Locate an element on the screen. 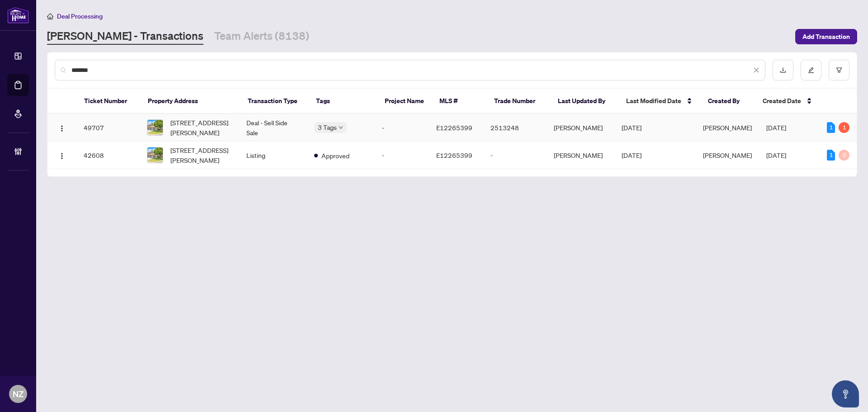 This screenshot has width=868, height=412. th: MLS # is located at coordinates (459, 101).